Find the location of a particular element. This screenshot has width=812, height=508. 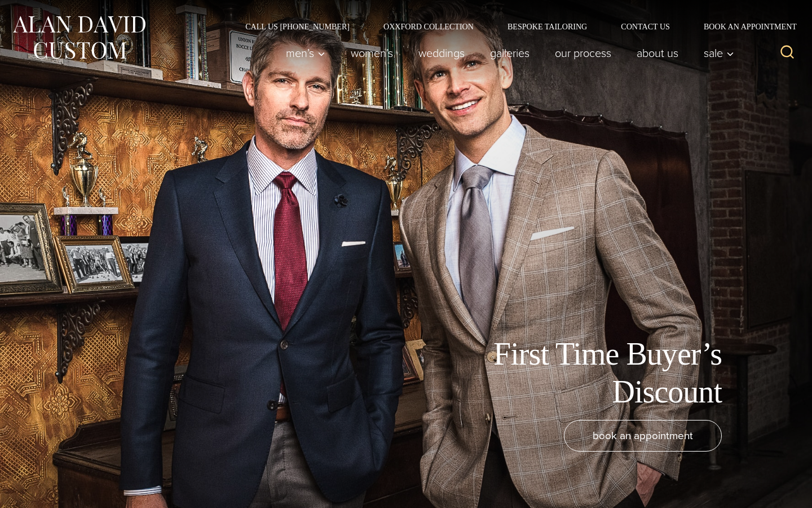

a: Women’s is located at coordinates (372, 53).